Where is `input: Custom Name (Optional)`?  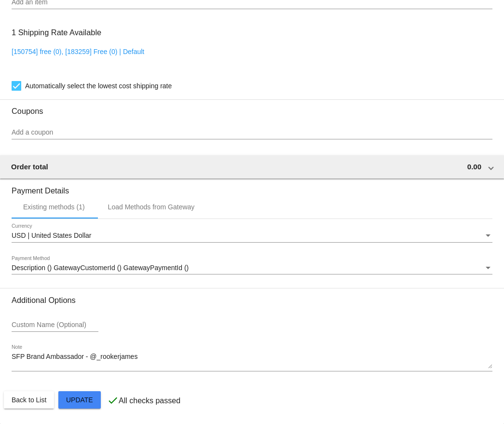 input: Custom Name (Optional) is located at coordinates (55, 325).